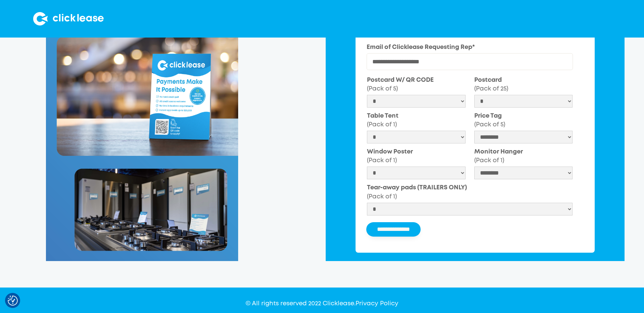 The image size is (644, 313). Describe the element at coordinates (13, 301) in the screenshot. I see `button: Consent Preferences` at that location.